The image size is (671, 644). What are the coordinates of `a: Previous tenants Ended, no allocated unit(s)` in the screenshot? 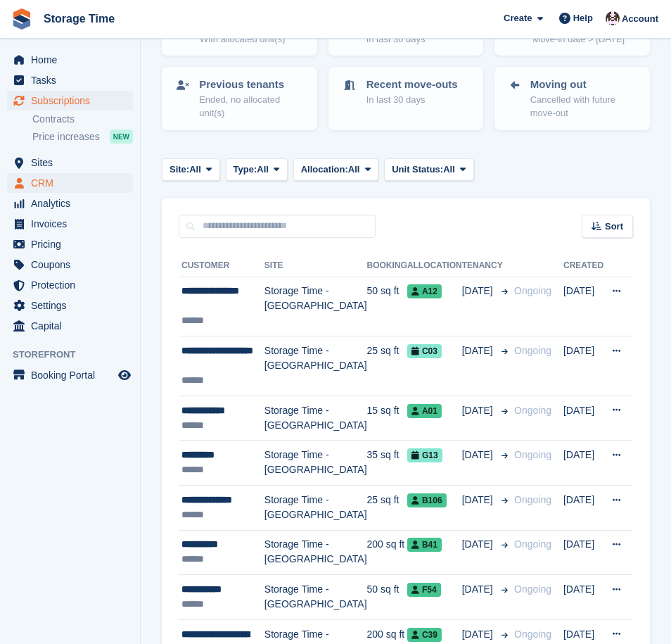 It's located at (239, 99).